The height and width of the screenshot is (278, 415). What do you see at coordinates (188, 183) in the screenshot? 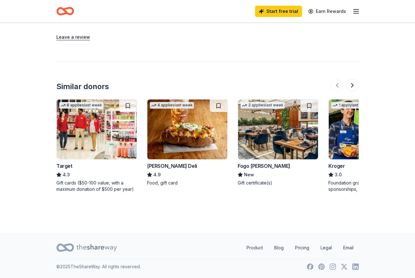
I see `div: Food, gift card` at bounding box center [188, 183].